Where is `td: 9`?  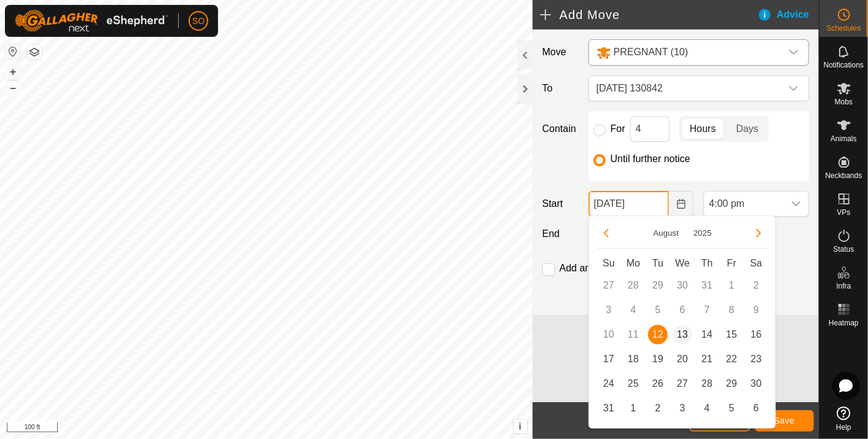
td: 9 is located at coordinates (756, 311).